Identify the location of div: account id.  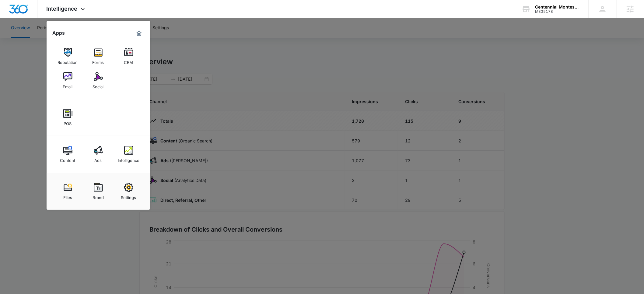
(558, 12).